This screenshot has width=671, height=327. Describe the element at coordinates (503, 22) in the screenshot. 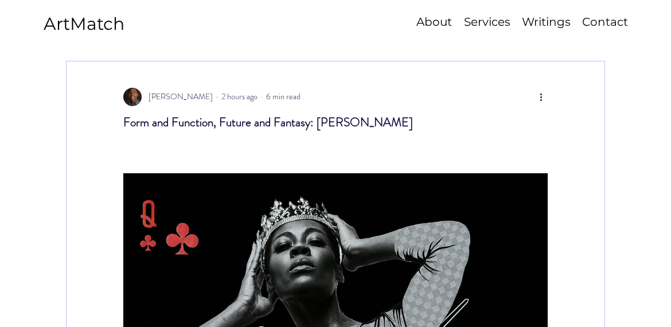

I see `nav: Site` at that location.